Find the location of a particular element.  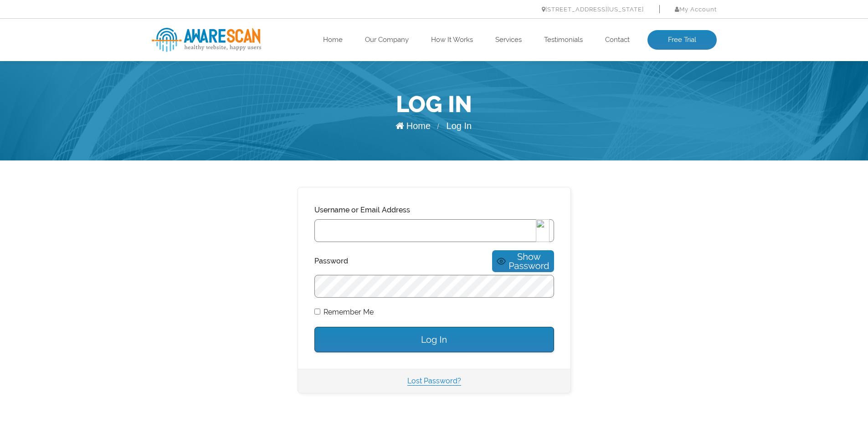

label: Password is located at coordinates (402, 261).